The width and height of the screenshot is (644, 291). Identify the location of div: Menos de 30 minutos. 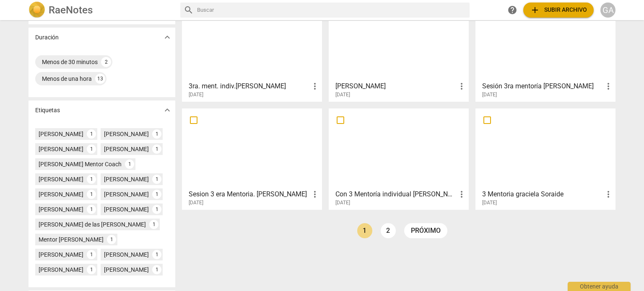
(70, 62).